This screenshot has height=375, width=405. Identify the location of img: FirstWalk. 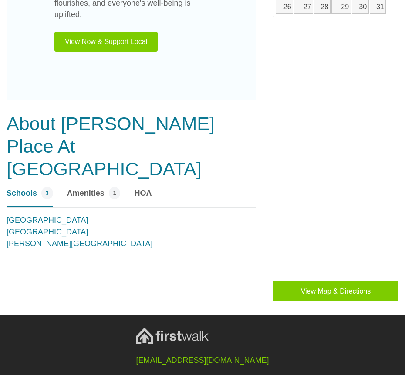
(172, 336).